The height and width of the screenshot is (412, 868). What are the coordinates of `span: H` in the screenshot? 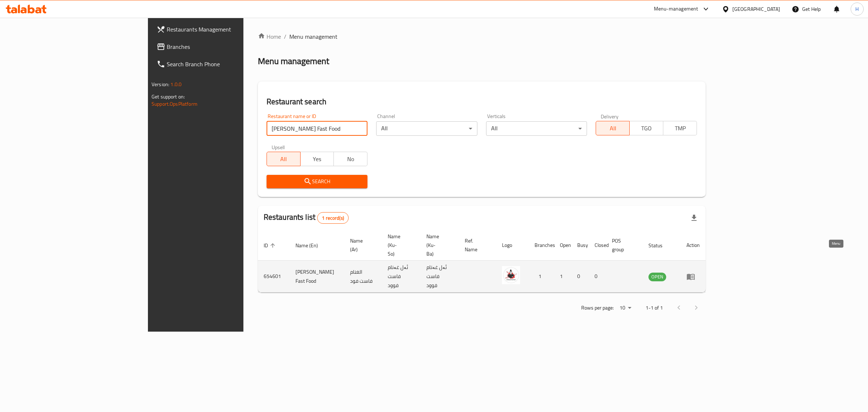 It's located at (857, 9).